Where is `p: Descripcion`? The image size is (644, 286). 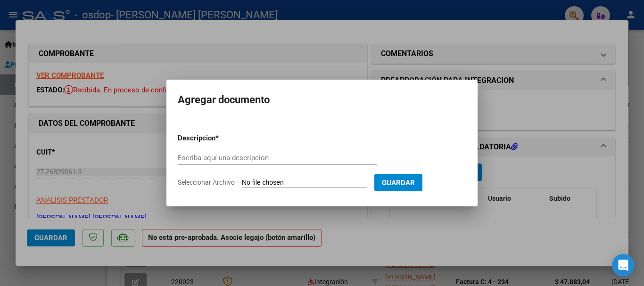 p: Descripcion is located at coordinates (221, 138).